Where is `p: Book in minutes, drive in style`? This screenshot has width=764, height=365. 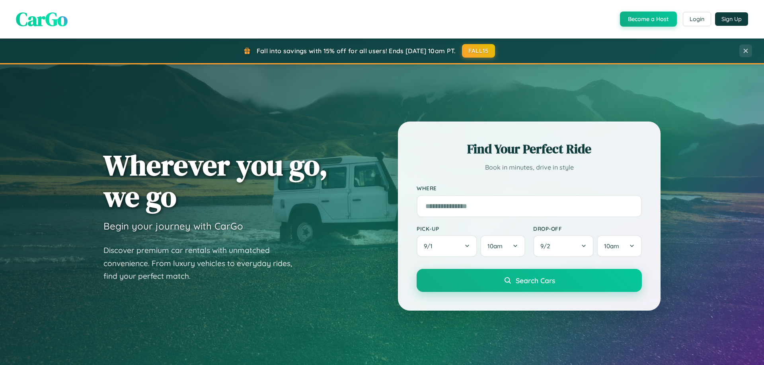
p: Book in minutes, drive in style is located at coordinates (529, 167).